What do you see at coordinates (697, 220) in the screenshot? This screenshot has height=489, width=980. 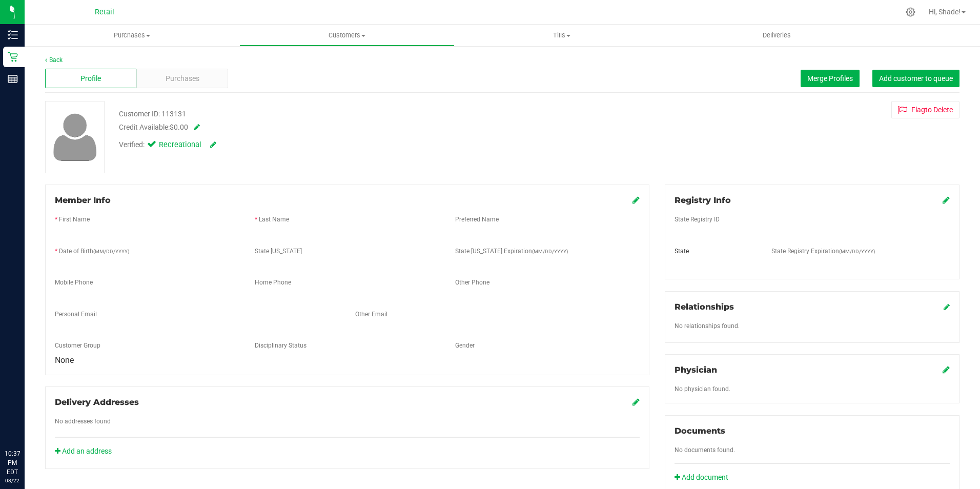 I see `label: State Registry ID` at bounding box center [697, 220].